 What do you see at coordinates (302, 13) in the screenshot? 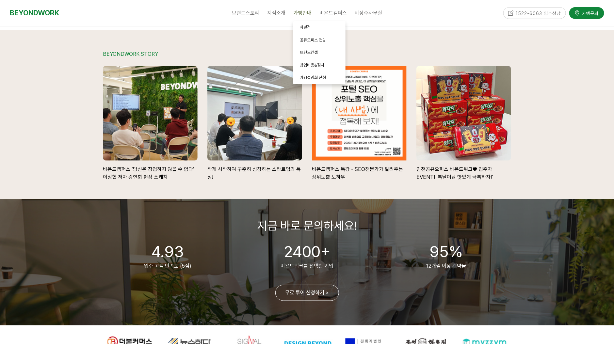
I see `span: 가맹안내` at bounding box center [302, 13].